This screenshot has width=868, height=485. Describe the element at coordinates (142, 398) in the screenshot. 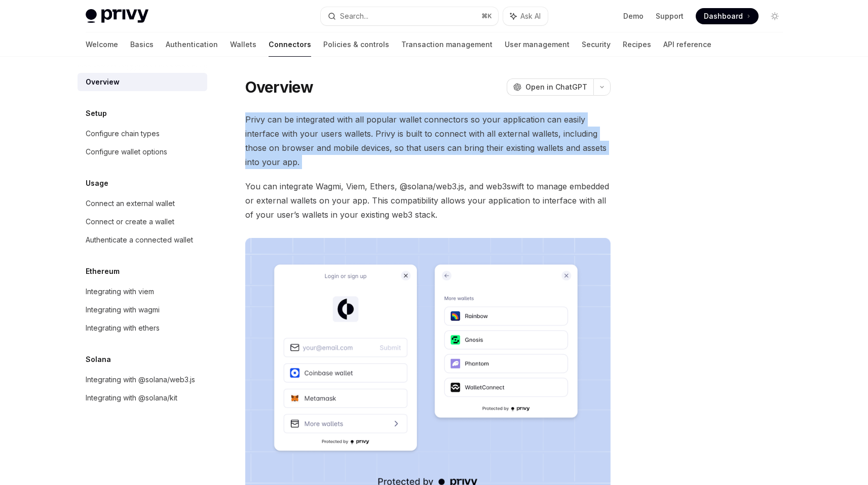

I see `a: Integrating with @solana/kit` at that location.